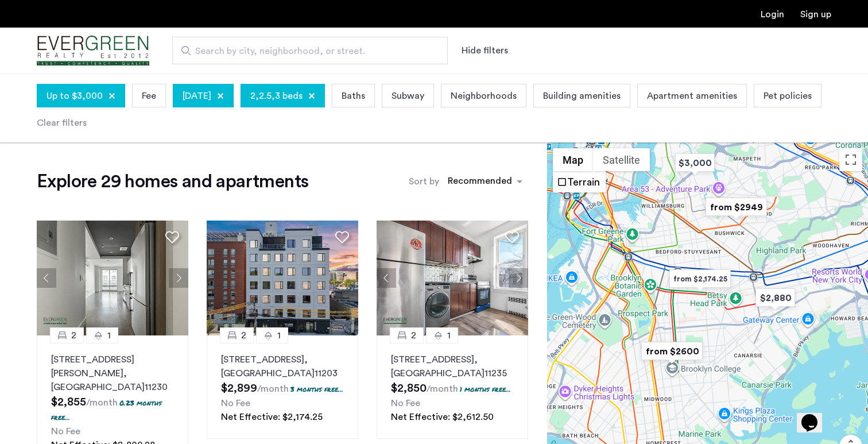  Describe the element at coordinates (485, 182) in the screenshot. I see `ng-select: sort-apartment` at that location.